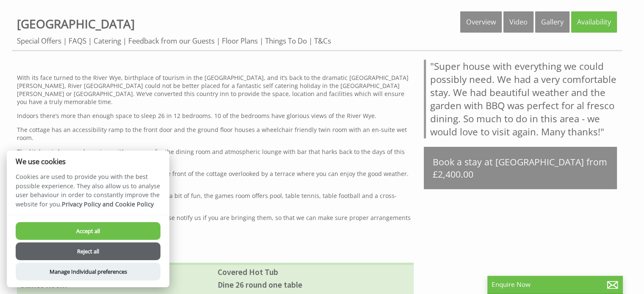  I want to click on a: Things To Do, so click(286, 40).